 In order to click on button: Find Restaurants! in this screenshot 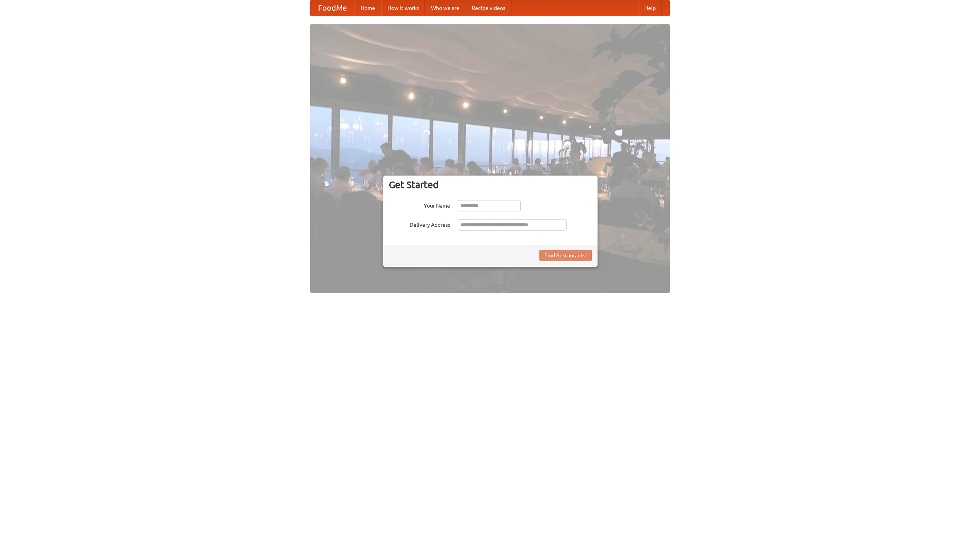, I will do `click(565, 255)`.